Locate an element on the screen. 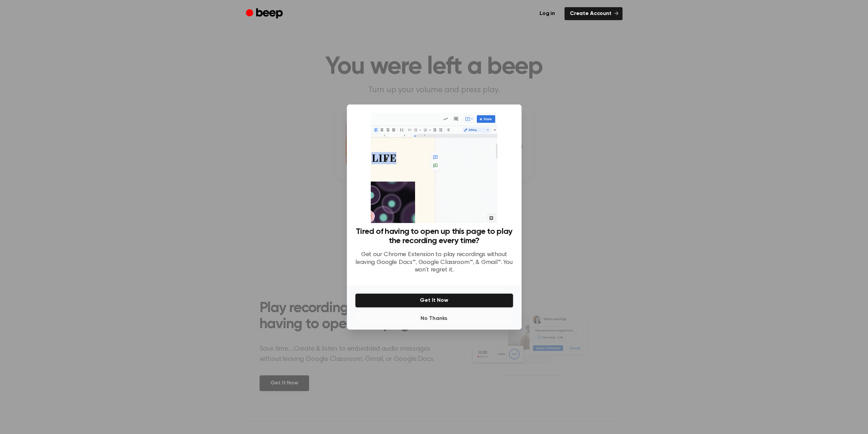 The image size is (868, 434). h3: Tired of having to open up this page to play the recording every time? is located at coordinates (434, 236).